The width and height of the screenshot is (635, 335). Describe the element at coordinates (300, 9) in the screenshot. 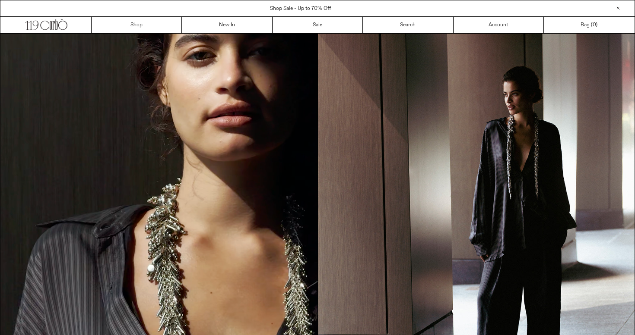

I see `a: Shop Sale - Up to 70% Off` at that location.